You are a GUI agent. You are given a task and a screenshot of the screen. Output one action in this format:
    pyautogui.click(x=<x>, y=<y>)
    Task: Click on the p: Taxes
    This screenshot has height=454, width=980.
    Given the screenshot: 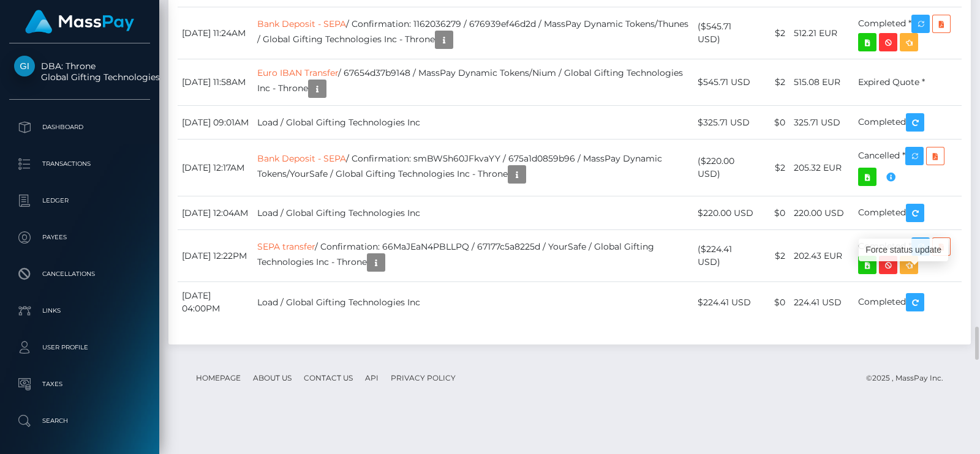 What is the action you would take?
    pyautogui.click(x=80, y=385)
    